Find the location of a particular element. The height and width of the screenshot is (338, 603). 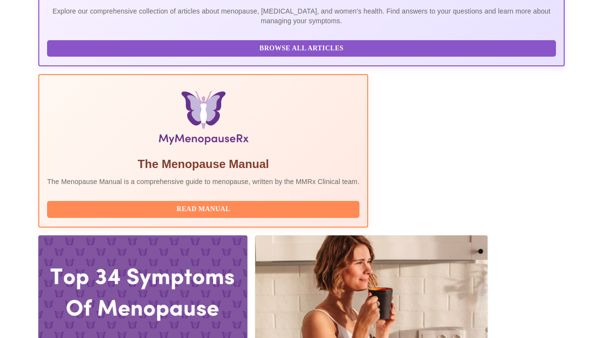

a: Browse All Articles is located at coordinates (302, 48).